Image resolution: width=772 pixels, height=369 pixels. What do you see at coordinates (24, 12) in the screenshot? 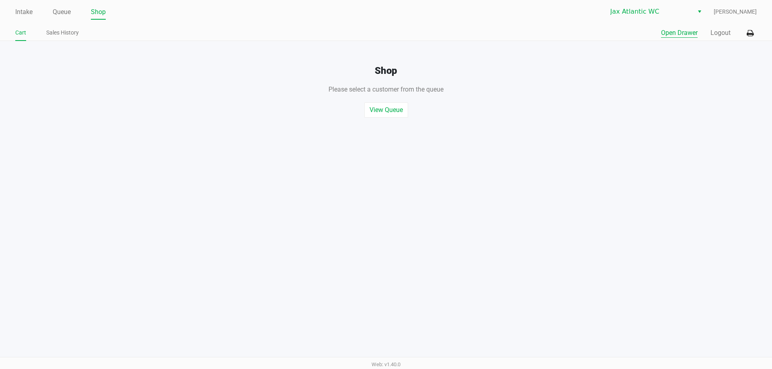
I see `a: Intake` at bounding box center [24, 12].